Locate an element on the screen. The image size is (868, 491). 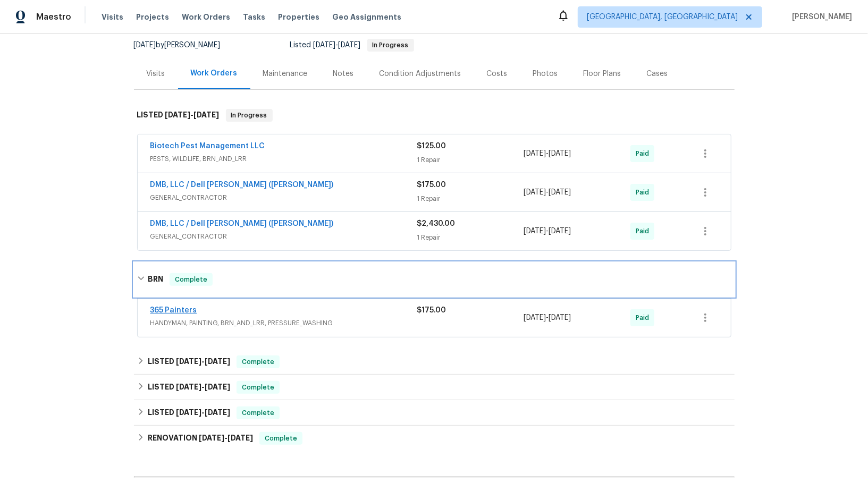
div: Maintenance is located at coordinates (286, 74).